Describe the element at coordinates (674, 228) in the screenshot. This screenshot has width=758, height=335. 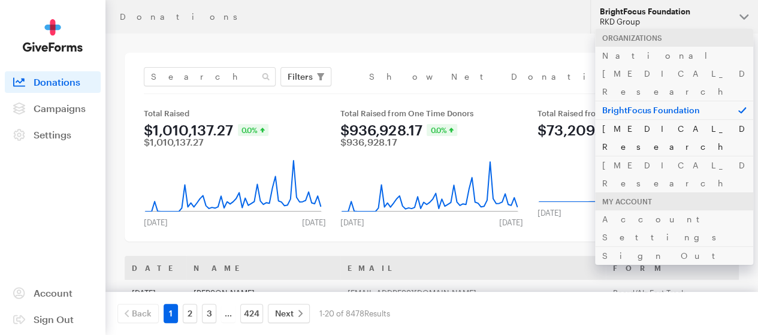
I see `a: Account Settings` at that location.